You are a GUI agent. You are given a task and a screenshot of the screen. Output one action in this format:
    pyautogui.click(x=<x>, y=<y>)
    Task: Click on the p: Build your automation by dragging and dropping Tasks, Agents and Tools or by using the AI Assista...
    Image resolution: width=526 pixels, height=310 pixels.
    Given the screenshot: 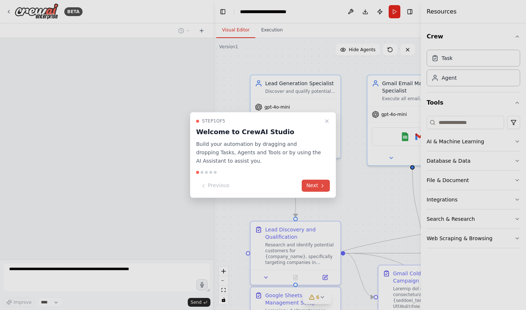 What is the action you would take?
    pyautogui.click(x=259, y=152)
    